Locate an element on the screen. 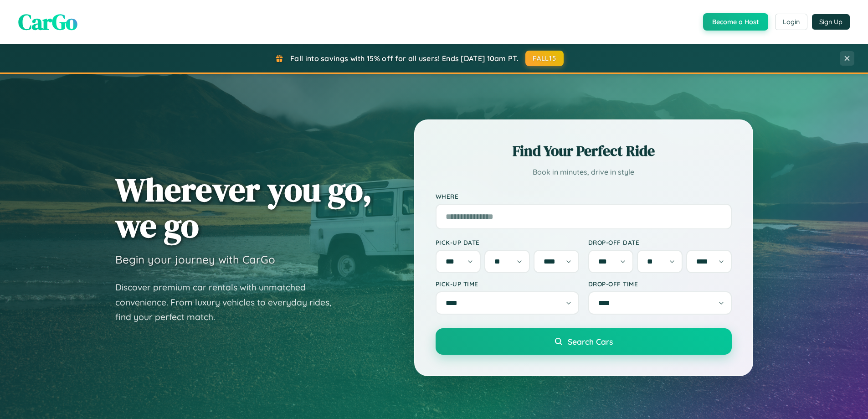 This screenshot has width=868, height=419. h3: Begin your journey with CarGo is located at coordinates (195, 259).